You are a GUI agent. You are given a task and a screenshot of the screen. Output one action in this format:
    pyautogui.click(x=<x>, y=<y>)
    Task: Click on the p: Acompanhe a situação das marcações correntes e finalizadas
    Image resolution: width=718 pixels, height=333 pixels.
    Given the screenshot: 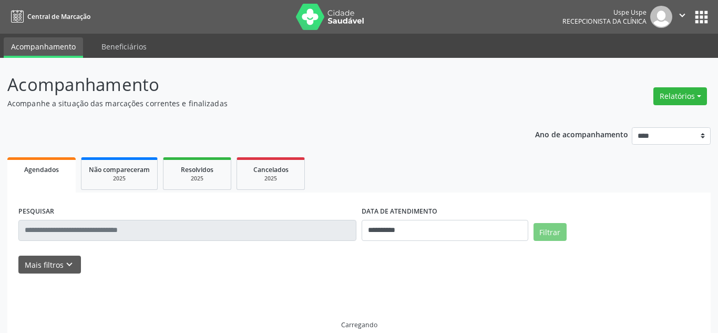 What is the action you would take?
    pyautogui.click(x=253, y=103)
    